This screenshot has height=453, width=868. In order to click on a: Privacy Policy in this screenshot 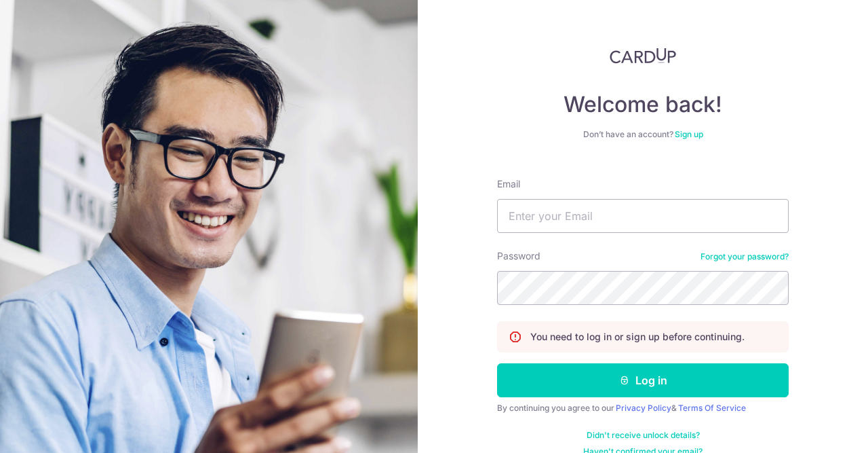, I will do `click(643, 408)`.